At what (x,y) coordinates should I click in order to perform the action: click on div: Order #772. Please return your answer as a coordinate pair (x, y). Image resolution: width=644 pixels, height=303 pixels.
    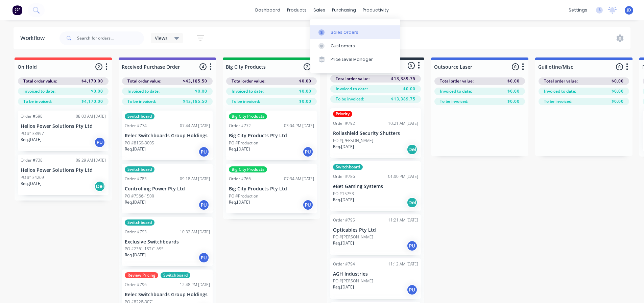
    Looking at the image, I should click on (240, 126).